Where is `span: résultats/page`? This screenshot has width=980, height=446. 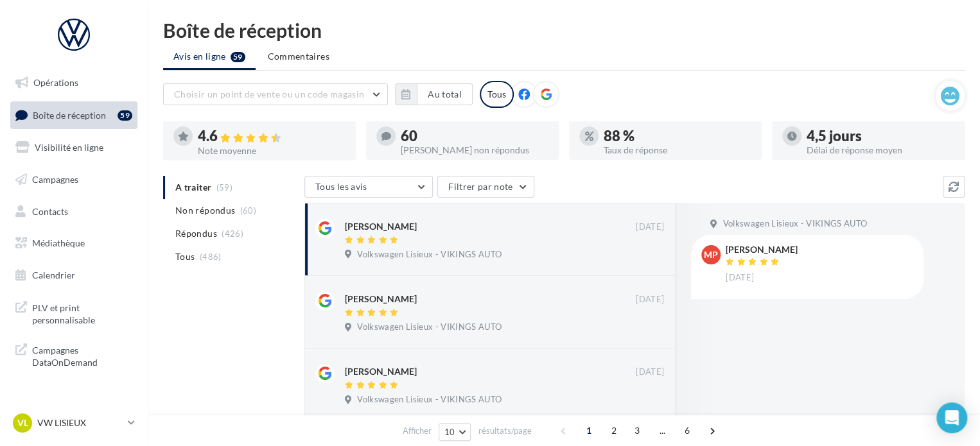
span: résultats/page is located at coordinates (504, 431).